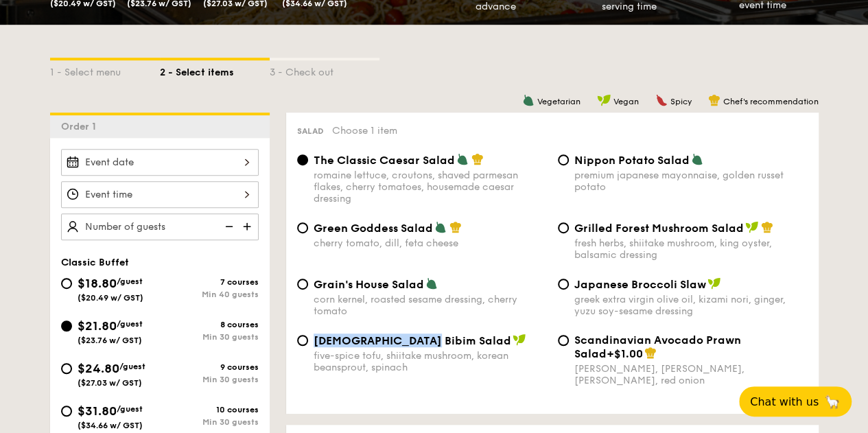 This screenshot has height=433, width=868. I want to click on input: Event time, so click(160, 194).